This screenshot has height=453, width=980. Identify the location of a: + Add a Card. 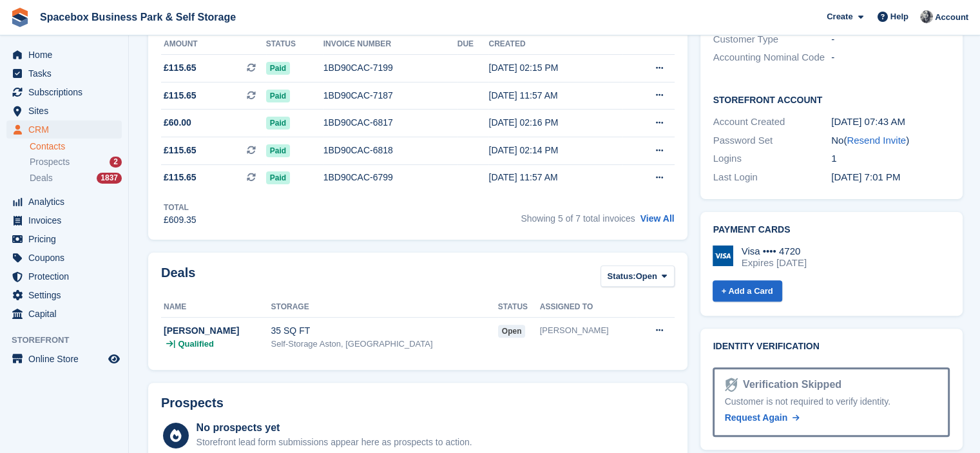
(747, 291).